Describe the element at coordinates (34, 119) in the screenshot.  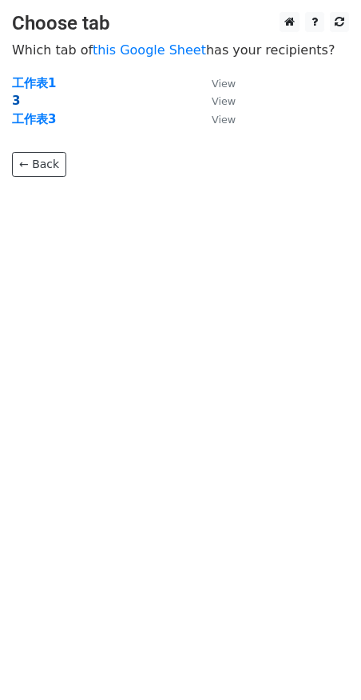
I see `strong: 工作表3` at that location.